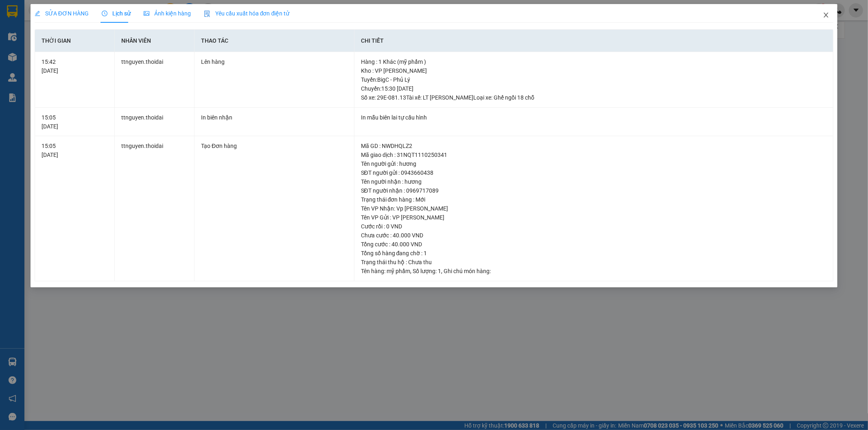 Image resolution: width=868 pixels, height=430 pixels. I want to click on div: Mã giao dịch : 31NQT1110250341, so click(594, 155).